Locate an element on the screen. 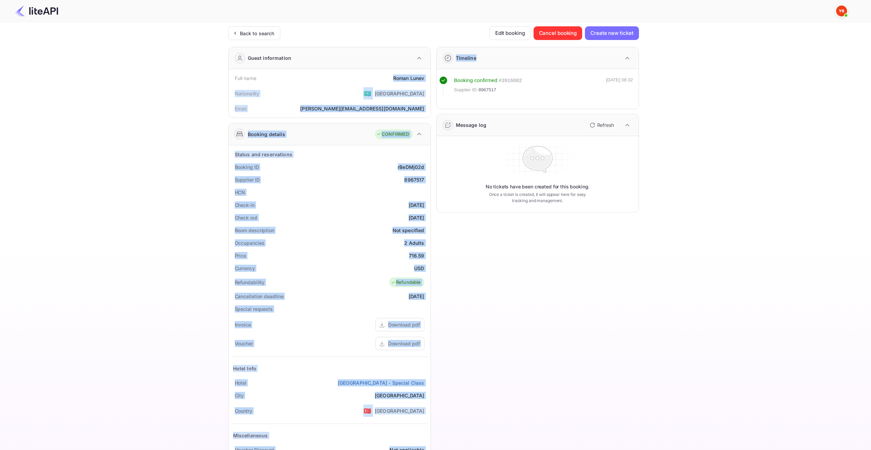 The height and width of the screenshot is (450, 871). div: rBeDMj02d is located at coordinates (411, 167).